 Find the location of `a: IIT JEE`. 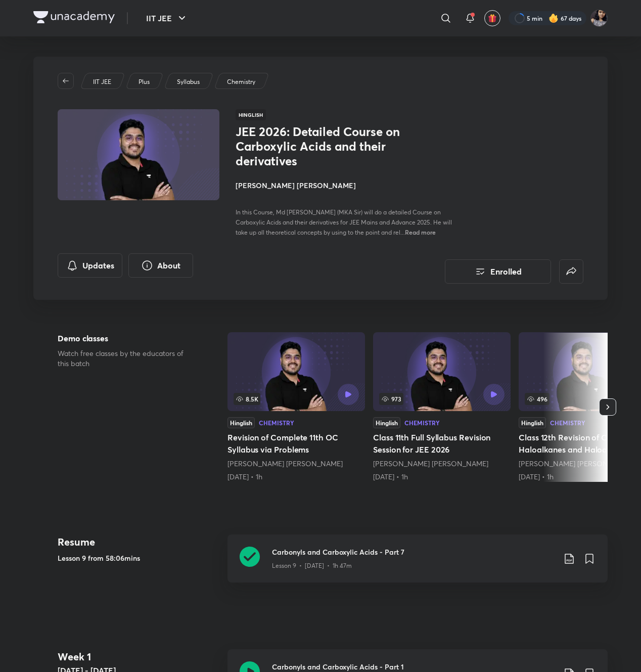

a: IIT JEE is located at coordinates (102, 82).